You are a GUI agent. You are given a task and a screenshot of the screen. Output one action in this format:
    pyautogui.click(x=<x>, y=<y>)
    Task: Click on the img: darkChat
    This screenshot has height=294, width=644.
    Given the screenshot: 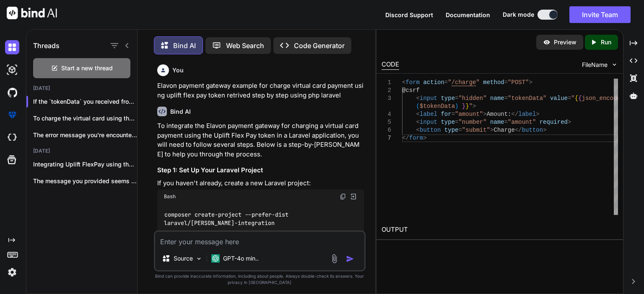 What is the action you would take?
    pyautogui.click(x=12, y=47)
    